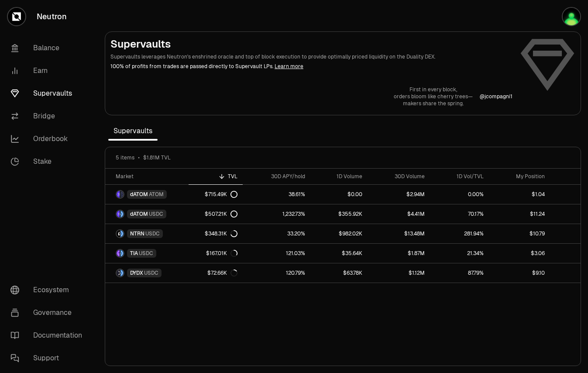  What do you see at coordinates (136, 273) in the screenshot?
I see `span: DYDX` at bounding box center [136, 273].